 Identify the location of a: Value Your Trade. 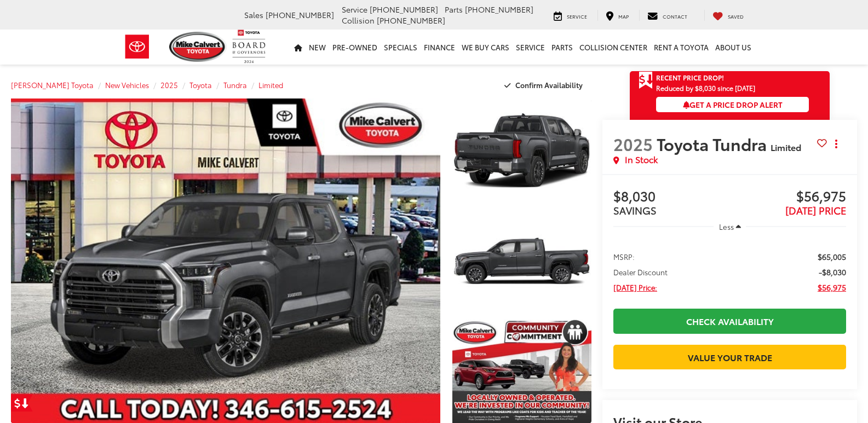
(730, 357).